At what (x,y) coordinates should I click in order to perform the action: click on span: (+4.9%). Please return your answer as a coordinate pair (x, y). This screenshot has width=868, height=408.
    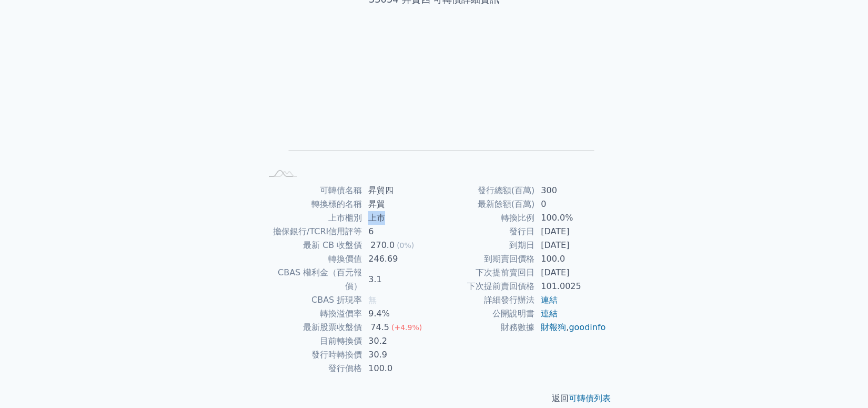
    Looking at the image, I should click on (407, 327).